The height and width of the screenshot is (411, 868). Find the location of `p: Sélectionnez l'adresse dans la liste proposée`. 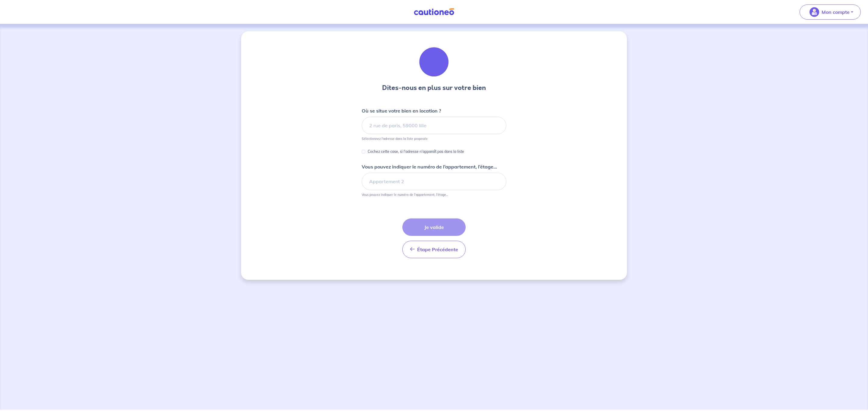

p: Sélectionnez l'adresse dans la liste proposée is located at coordinates (395, 139).